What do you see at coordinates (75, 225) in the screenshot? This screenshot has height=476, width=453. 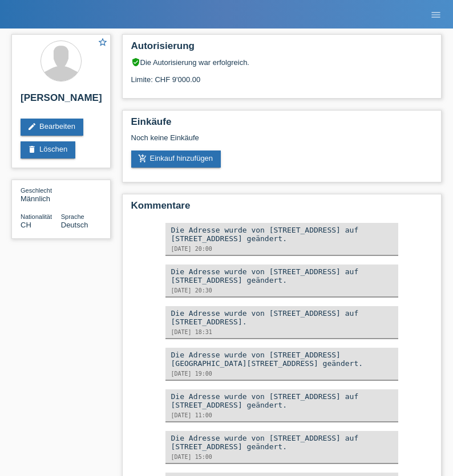 I see `span: Deutsch` at bounding box center [75, 225].